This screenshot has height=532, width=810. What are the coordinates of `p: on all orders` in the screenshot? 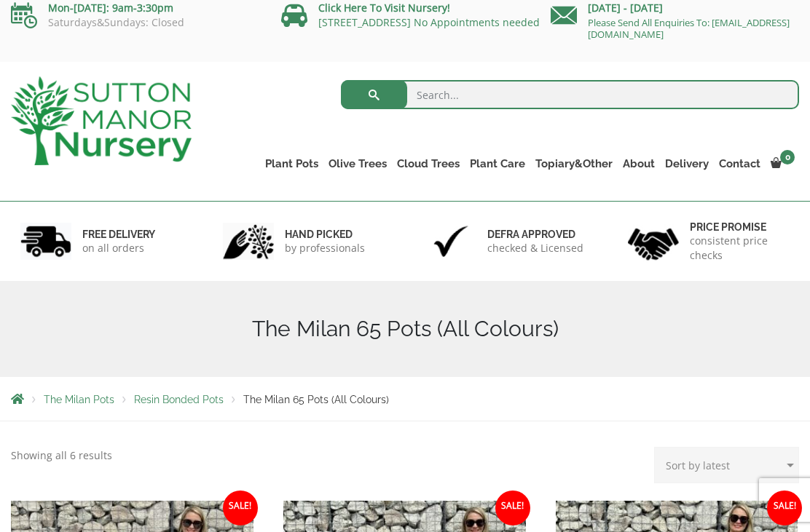 It's located at (119, 248).